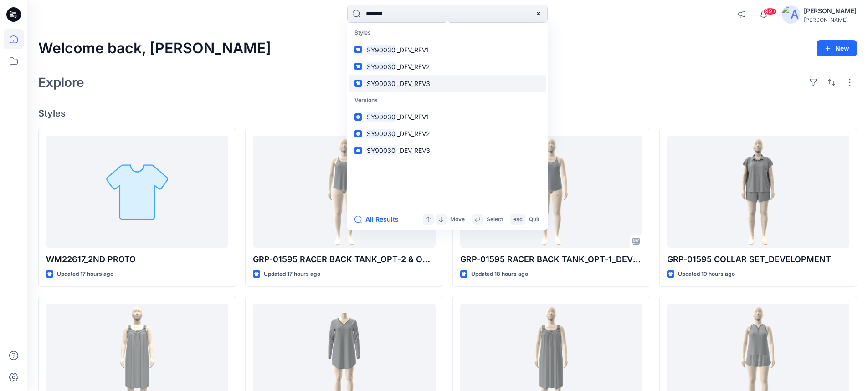 The height and width of the screenshot is (391, 868). What do you see at coordinates (791, 15) in the screenshot?
I see `img: avatar` at bounding box center [791, 15].